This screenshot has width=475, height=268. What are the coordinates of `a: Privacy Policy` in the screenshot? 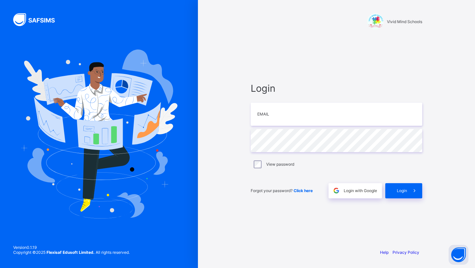 It's located at (406, 252).